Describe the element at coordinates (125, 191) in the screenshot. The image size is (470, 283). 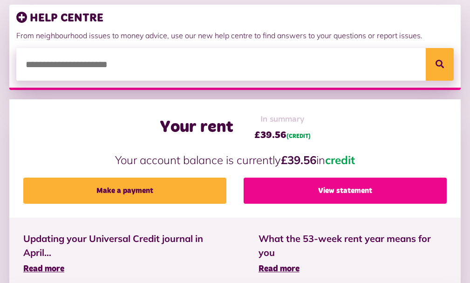
I see `a: Make a payment` at that location.